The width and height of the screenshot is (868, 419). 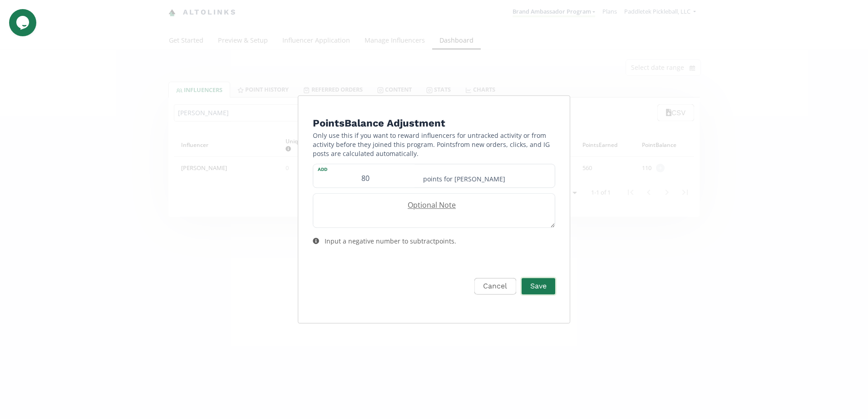 I want to click on div: Edit Program, so click(x=434, y=209).